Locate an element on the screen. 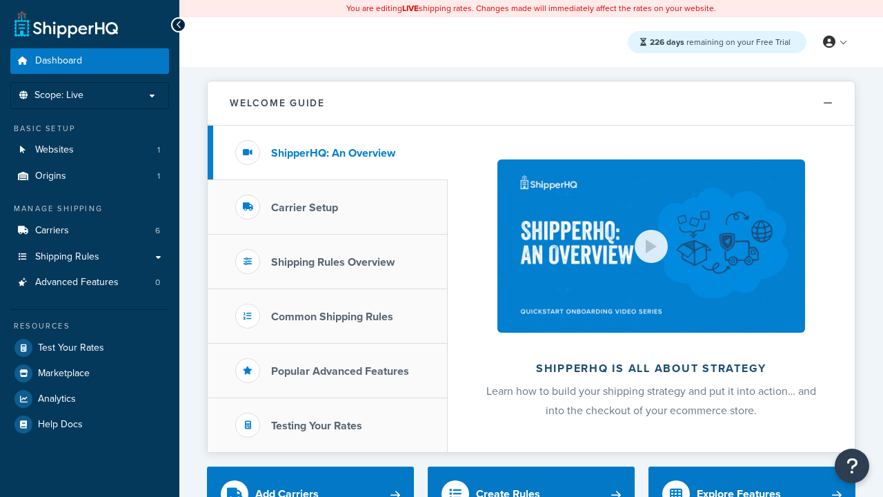  a: Origins1 is located at coordinates (90, 176).